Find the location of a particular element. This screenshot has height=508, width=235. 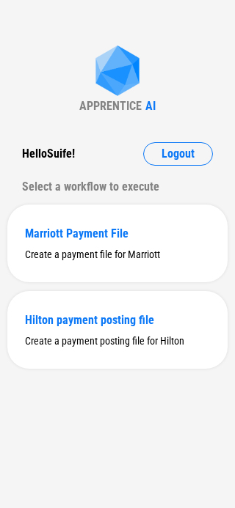

button: Logout is located at coordinates (178, 154).